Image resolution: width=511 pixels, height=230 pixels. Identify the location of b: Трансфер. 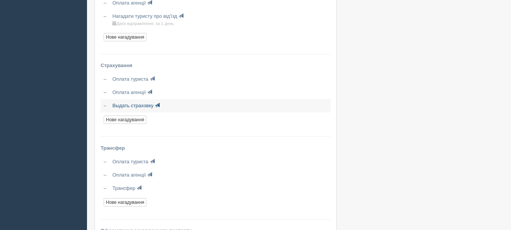
(113, 148).